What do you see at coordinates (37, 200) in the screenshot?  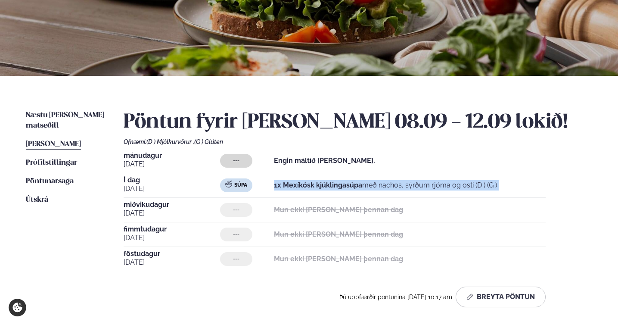 I see `a: Útskrá` at bounding box center [37, 200].